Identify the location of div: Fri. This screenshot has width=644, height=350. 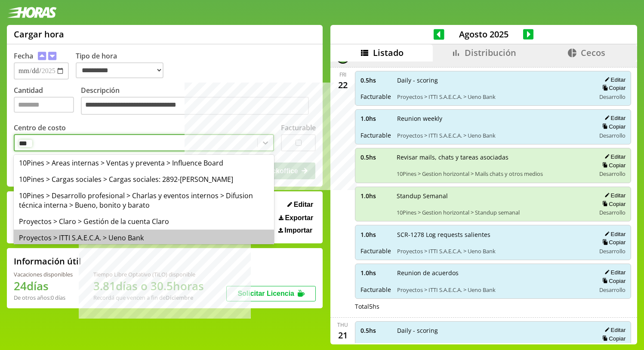
(343, 74).